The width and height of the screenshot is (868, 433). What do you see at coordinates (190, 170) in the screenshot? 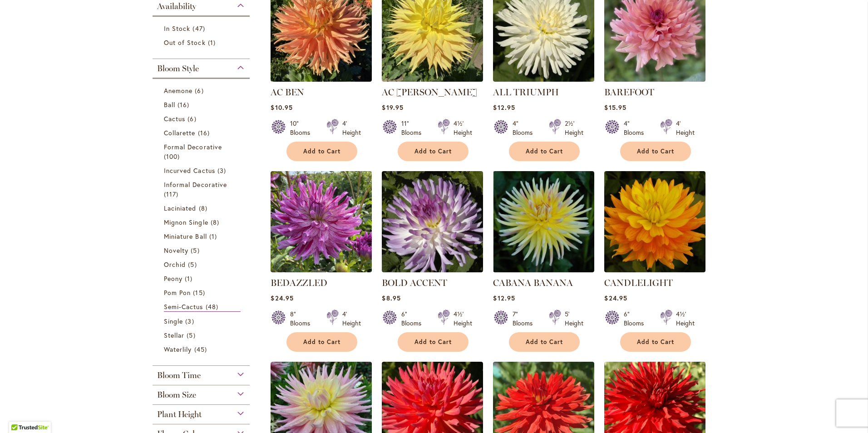
I see `span: Incurved Cactus` at bounding box center [190, 170].